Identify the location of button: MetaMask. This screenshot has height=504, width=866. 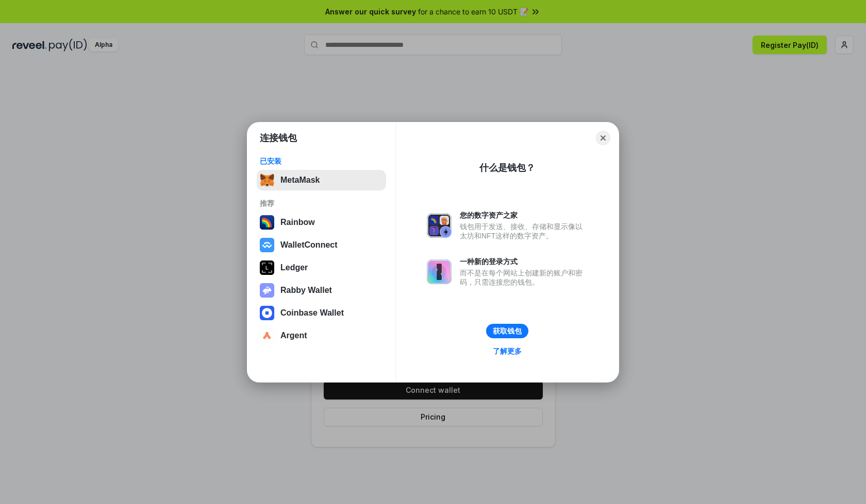
(321, 180).